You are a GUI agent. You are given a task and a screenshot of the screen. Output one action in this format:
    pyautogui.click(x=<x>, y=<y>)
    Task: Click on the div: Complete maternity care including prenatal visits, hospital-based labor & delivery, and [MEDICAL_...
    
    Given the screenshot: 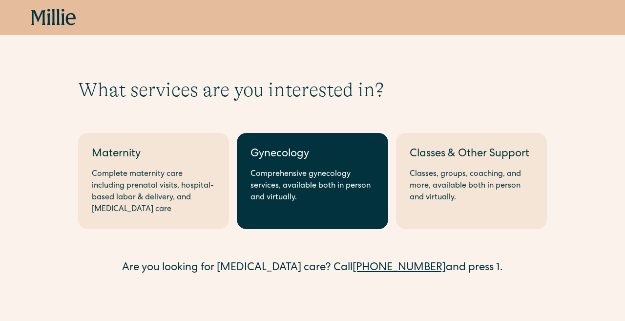 What is the action you would take?
    pyautogui.click(x=153, y=192)
    